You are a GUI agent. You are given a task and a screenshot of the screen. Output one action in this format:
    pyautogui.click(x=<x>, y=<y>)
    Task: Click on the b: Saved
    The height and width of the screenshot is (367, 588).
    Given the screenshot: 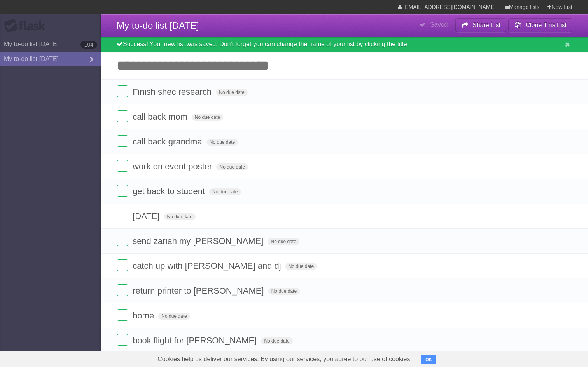 What is the action you would take?
    pyautogui.click(x=439, y=25)
    